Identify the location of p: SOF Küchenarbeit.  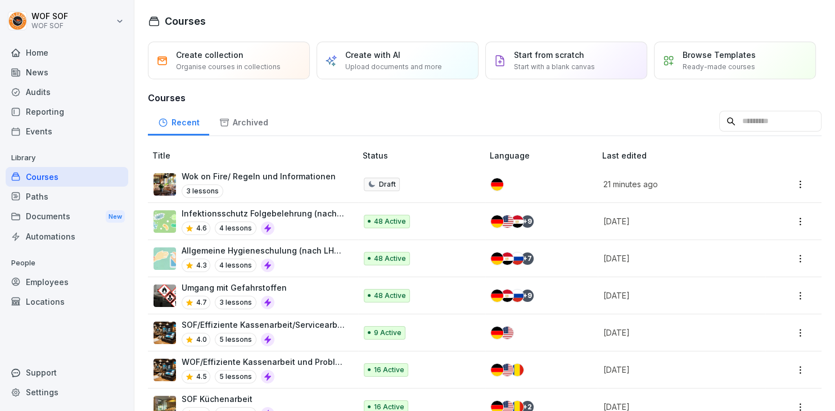
(228, 398).